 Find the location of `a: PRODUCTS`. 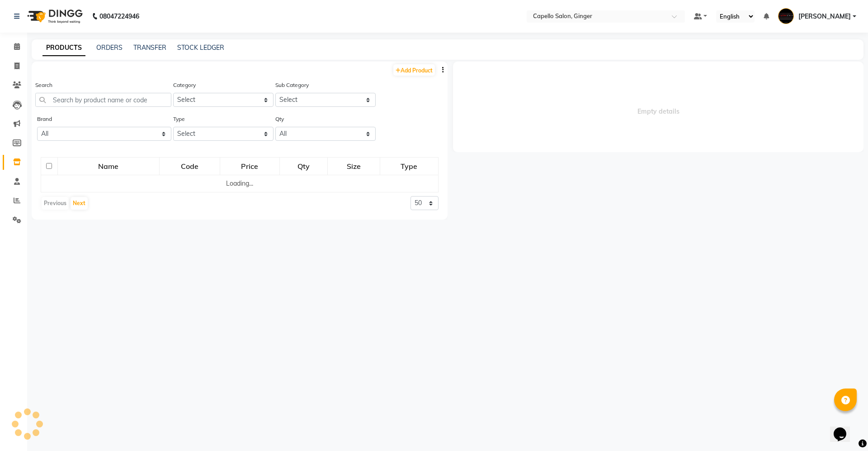

a: PRODUCTS is located at coordinates (64, 48).